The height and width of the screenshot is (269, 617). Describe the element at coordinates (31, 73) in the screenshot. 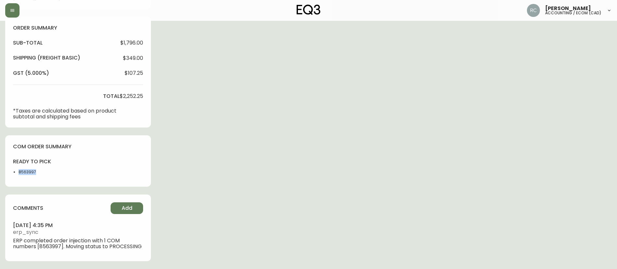

I see `h4: gst (5.000%)` at that location.